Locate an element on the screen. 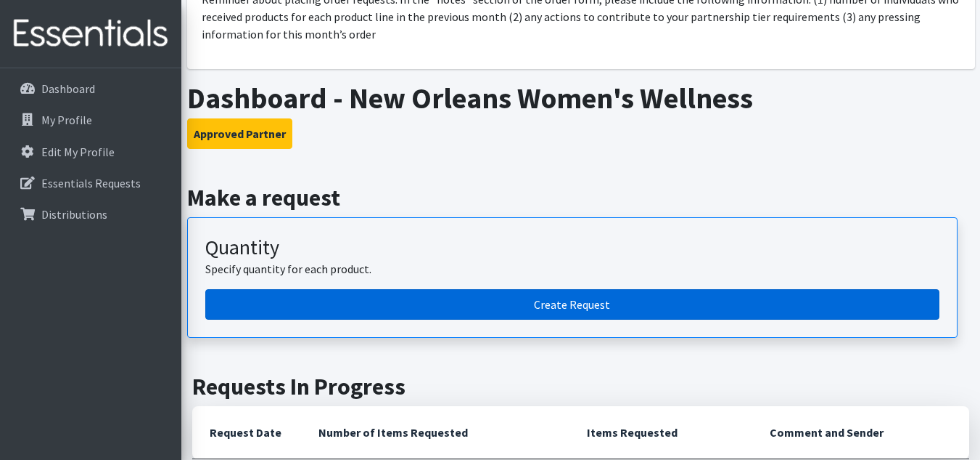 Image resolution: width=980 pixels, height=460 pixels. th: Request Date is located at coordinates (246, 432).